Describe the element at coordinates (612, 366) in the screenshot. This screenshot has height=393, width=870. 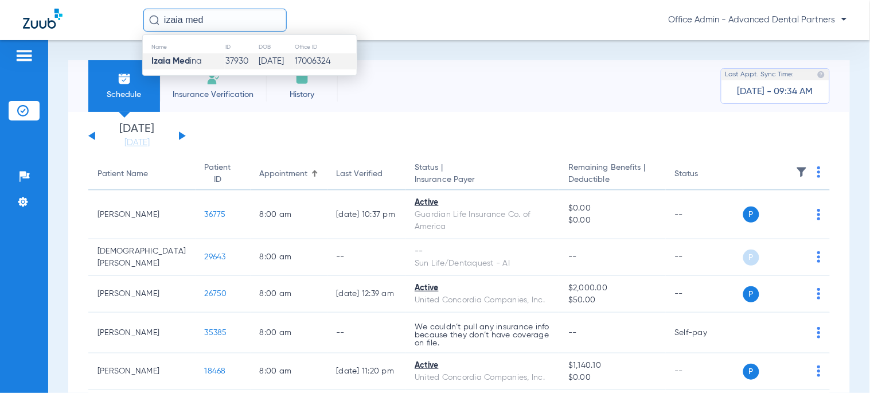
I see `span: $1,140.10` at that location.